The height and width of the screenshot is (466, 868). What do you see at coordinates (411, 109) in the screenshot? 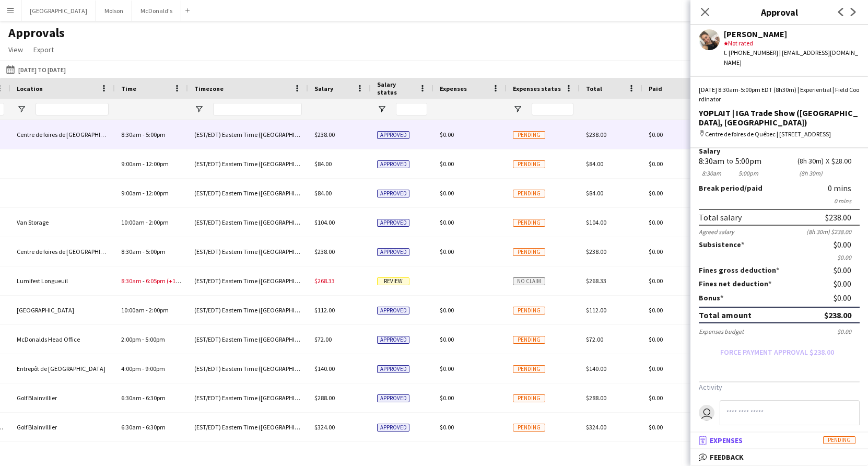
I see `input: Salary status Filter Input` at bounding box center [411, 109].